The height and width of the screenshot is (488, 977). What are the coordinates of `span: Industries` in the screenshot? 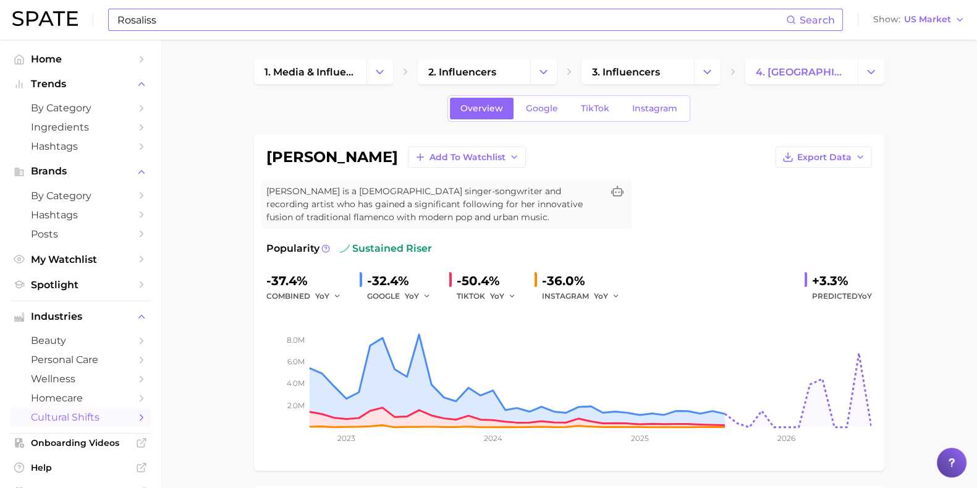 It's located at (80, 316).